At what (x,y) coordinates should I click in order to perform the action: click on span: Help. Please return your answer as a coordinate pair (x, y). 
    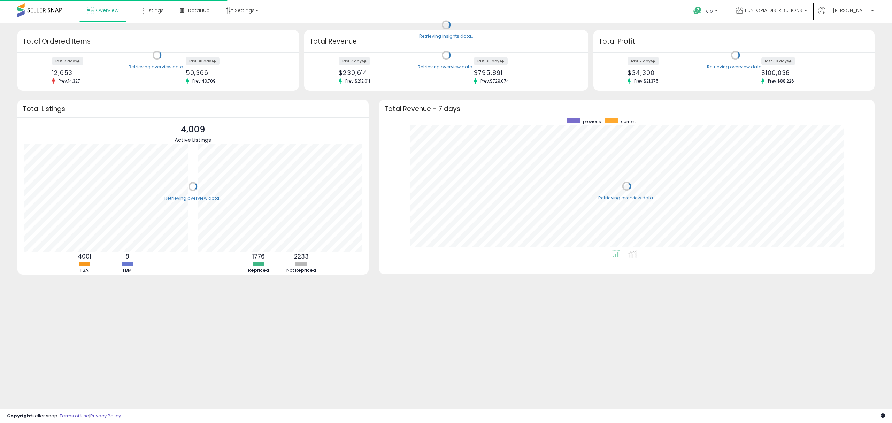
    Looking at the image, I should click on (708, 11).